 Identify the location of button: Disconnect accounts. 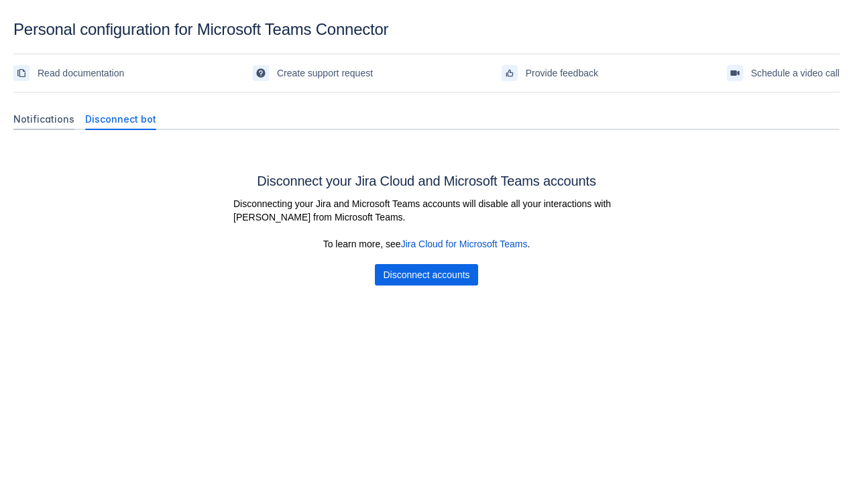
(426, 275).